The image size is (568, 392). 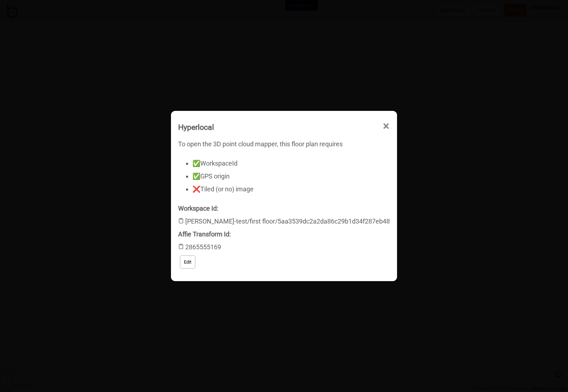 What do you see at coordinates (196, 127) in the screenshot?
I see `div: Hyperlocal` at bounding box center [196, 127].